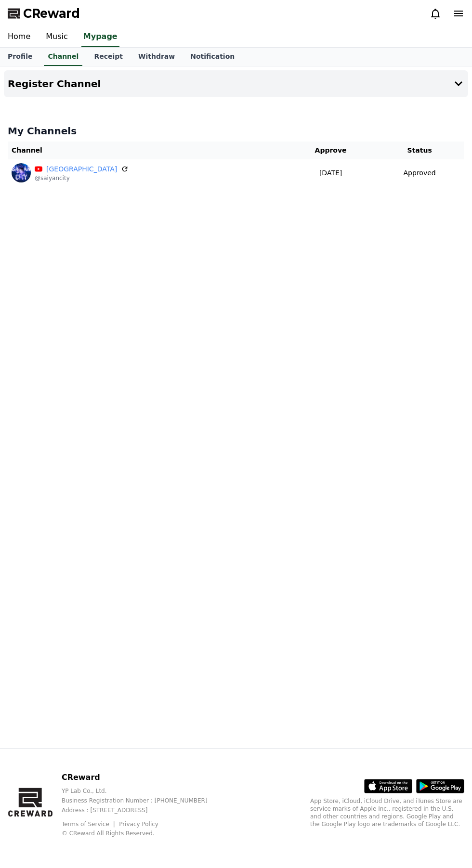 The height and width of the screenshot is (868, 472). Describe the element at coordinates (54, 84) in the screenshot. I see `h4: Register Channel` at that location.